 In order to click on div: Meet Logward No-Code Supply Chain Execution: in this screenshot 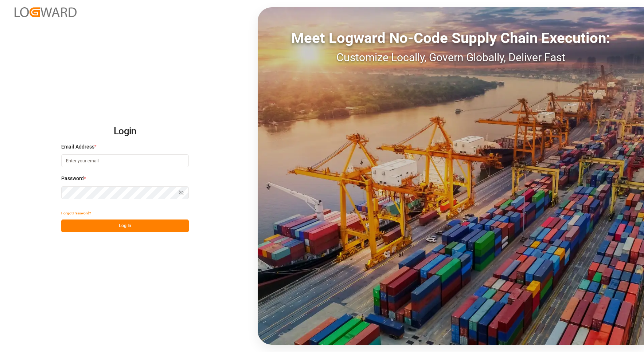, I will do `click(451, 38)`.